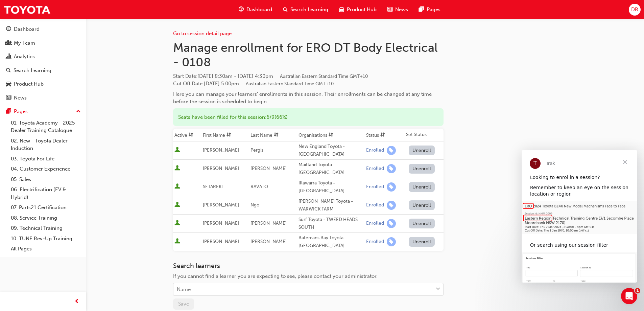 The image size is (644, 311). I want to click on span: chart-icon, so click(9, 57).